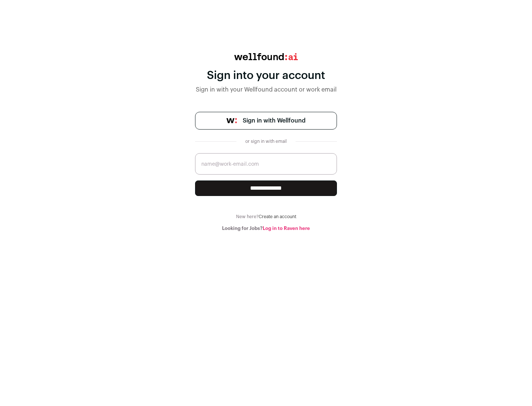 The height and width of the screenshot is (406, 532). I want to click on img: wellfound:ai, so click(266, 56).